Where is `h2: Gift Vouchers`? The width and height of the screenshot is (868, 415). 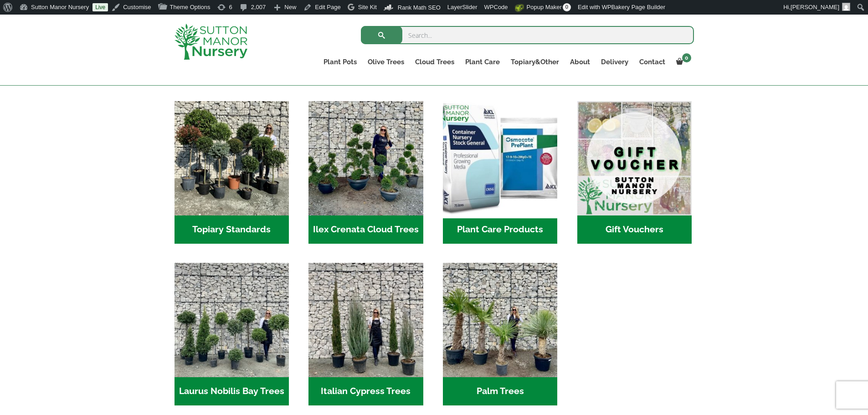
h2: Gift Vouchers is located at coordinates (635, 229).